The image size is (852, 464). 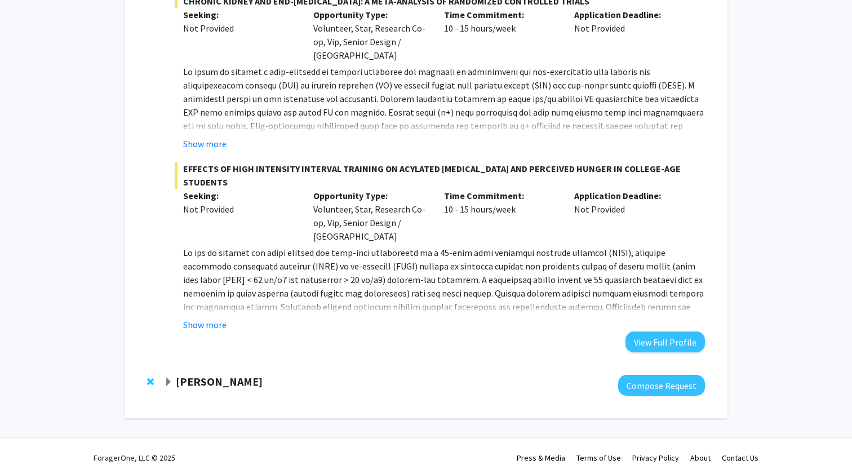 I want to click on span: Expand Meghan Smith Bookmark, so click(x=168, y=382).